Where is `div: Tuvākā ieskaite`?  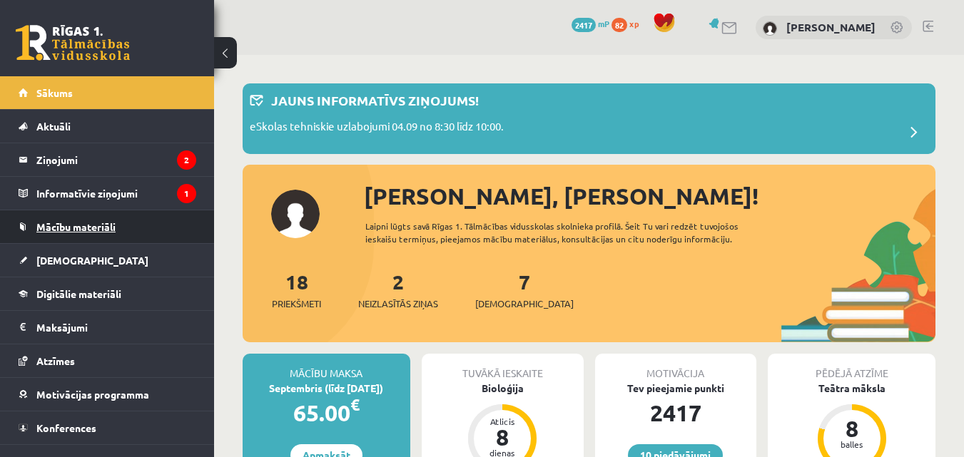 div: Tuvākā ieskaite is located at coordinates (502, 367).